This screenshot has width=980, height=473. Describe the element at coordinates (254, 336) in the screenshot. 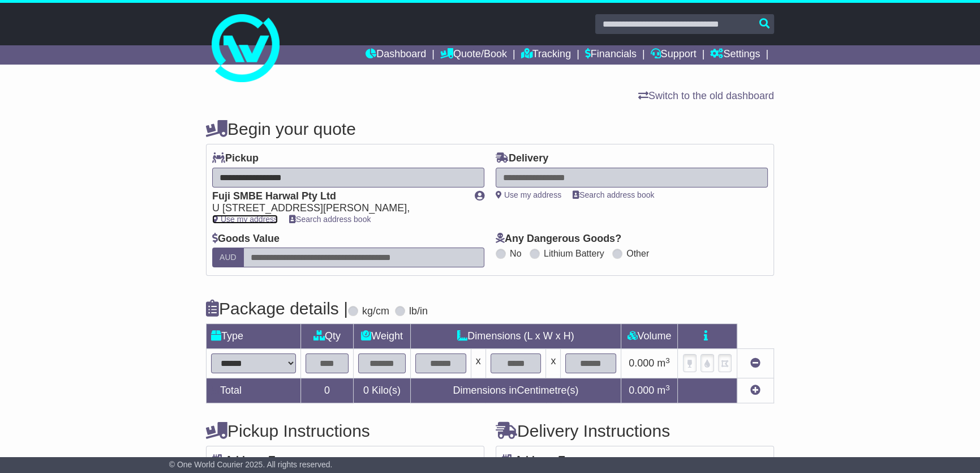

I see `td: Type` at that location.